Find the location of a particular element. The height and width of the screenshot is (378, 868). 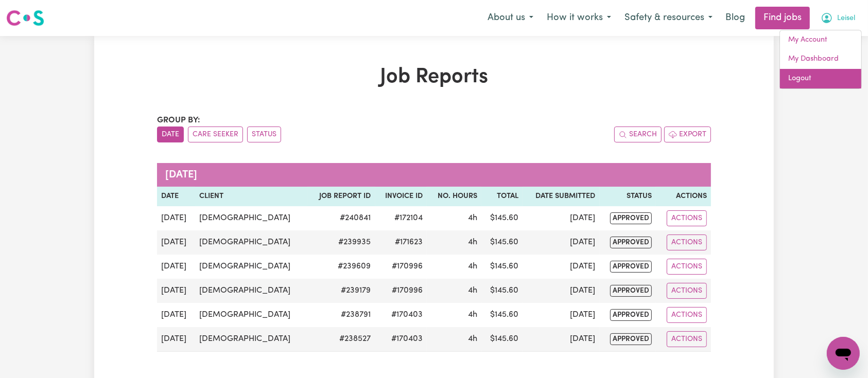

th: Invoice ID is located at coordinates (401, 197).